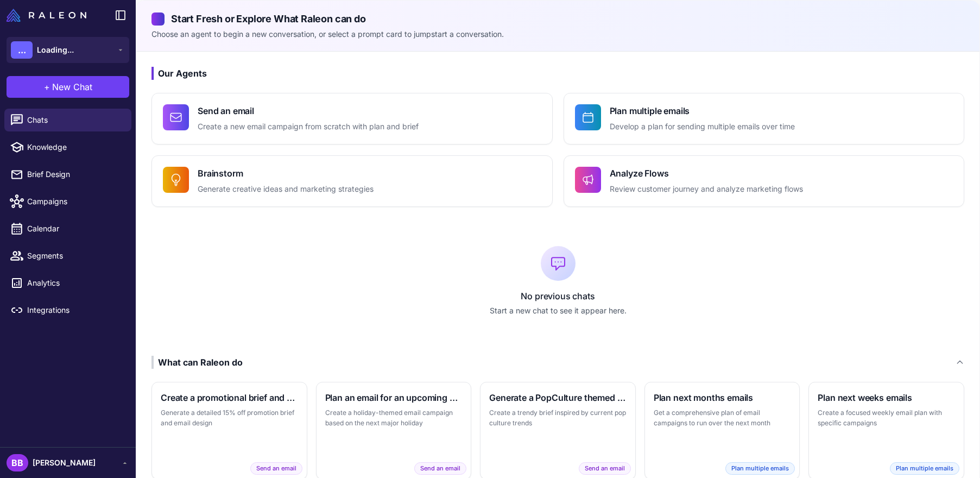 Image resolution: width=980 pixels, height=478 pixels. What do you see at coordinates (229, 417) in the screenshot?
I see `p: Generate a detailed 15% off promotion brief and email design` at bounding box center [229, 417].